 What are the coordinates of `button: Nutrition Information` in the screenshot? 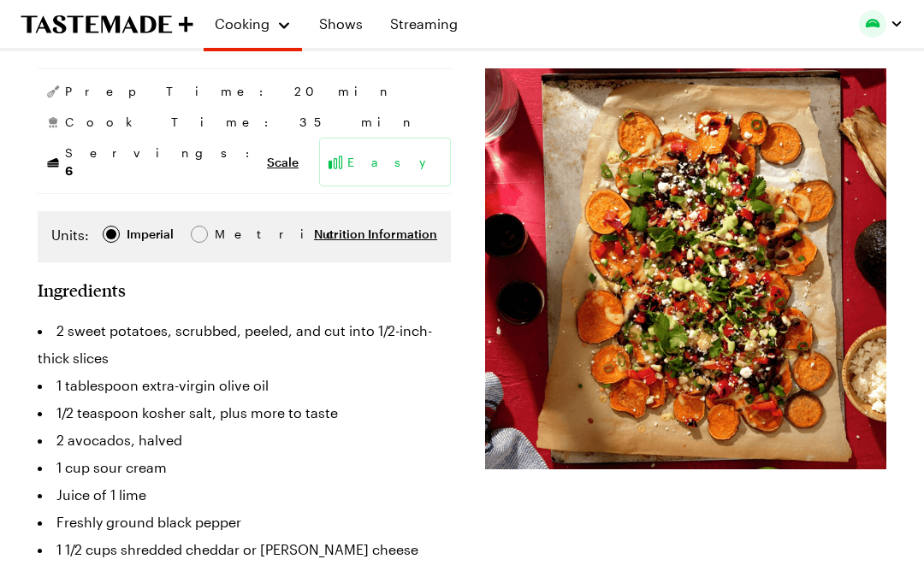 It's located at (376, 234).